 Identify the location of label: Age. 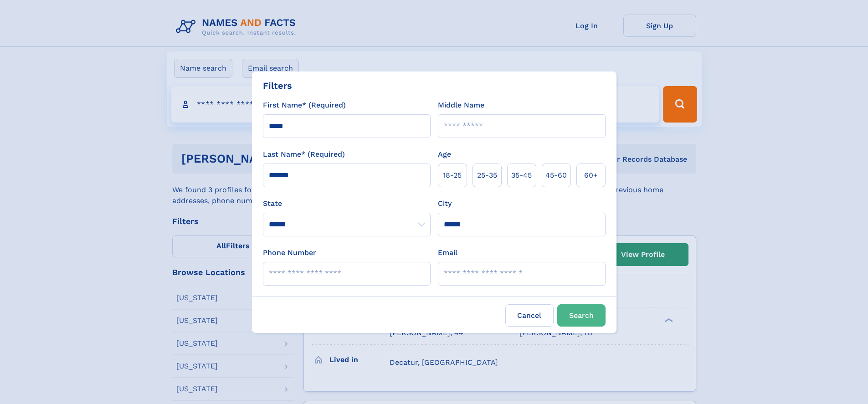
(444, 154).